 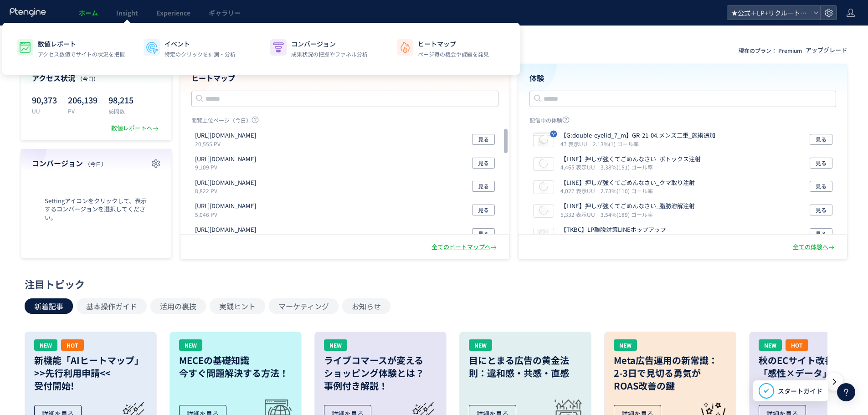 What do you see at coordinates (227, 238) in the screenshot?
I see `p: 4,667 PV` at bounding box center [227, 238].